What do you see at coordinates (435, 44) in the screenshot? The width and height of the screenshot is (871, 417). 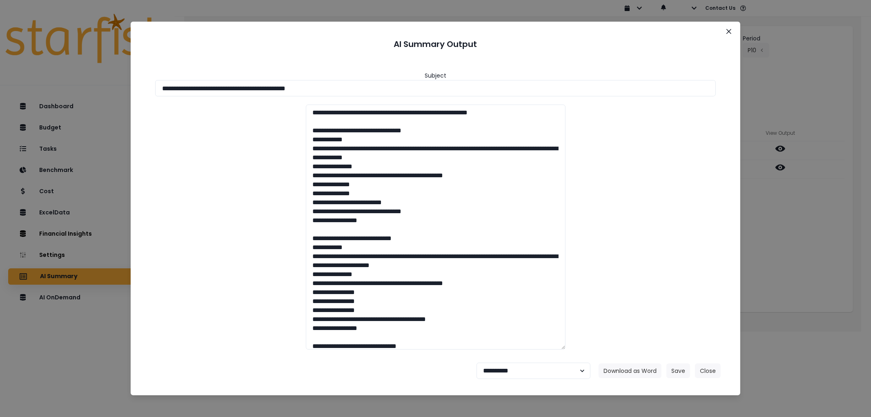 I see `header: AI Summary Output` at bounding box center [435, 44].